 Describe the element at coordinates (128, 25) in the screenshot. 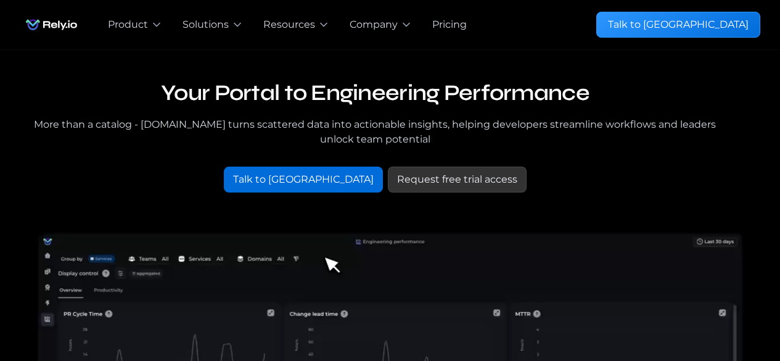

I see `div: Product` at that location.